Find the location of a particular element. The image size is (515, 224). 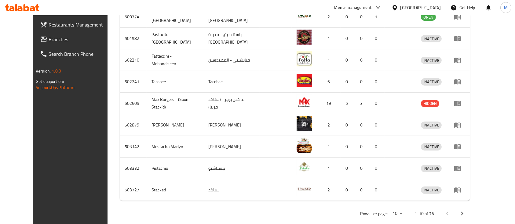

span: Search Branch Phone is located at coordinates (81, 54).